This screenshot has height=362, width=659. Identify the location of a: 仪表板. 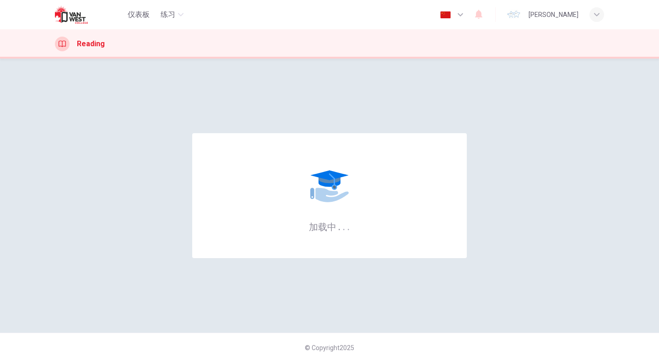
(139, 15).